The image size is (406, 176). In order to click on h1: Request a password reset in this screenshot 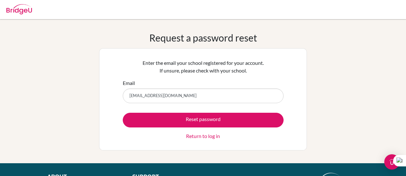, I will do `click(203, 38)`.